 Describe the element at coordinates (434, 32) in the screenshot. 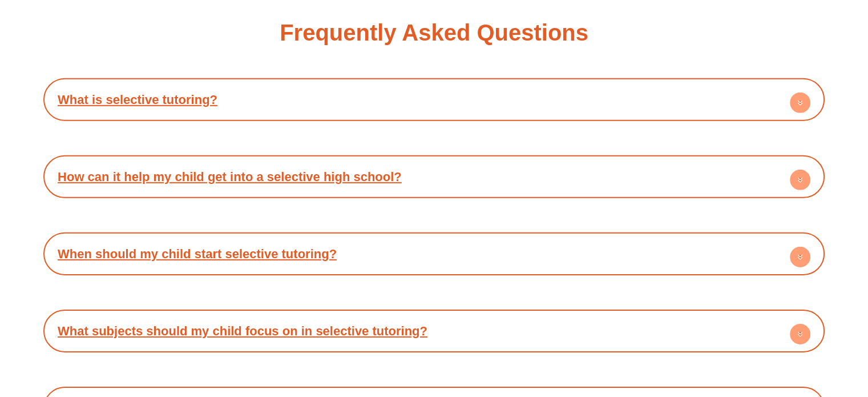

I see `h3: Frequently Asked Questions` at that location.